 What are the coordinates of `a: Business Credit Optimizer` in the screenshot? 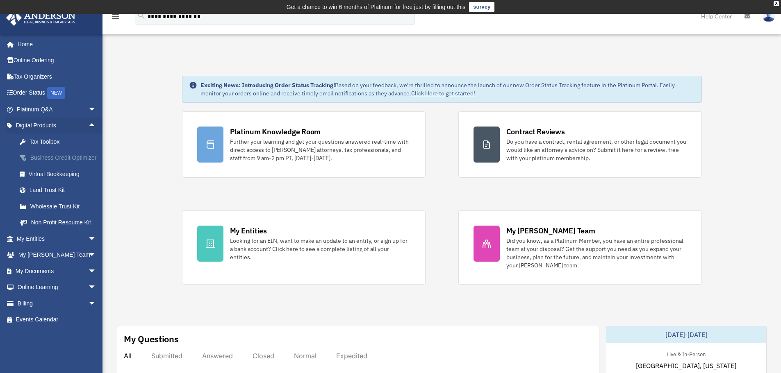 It's located at (60, 158).